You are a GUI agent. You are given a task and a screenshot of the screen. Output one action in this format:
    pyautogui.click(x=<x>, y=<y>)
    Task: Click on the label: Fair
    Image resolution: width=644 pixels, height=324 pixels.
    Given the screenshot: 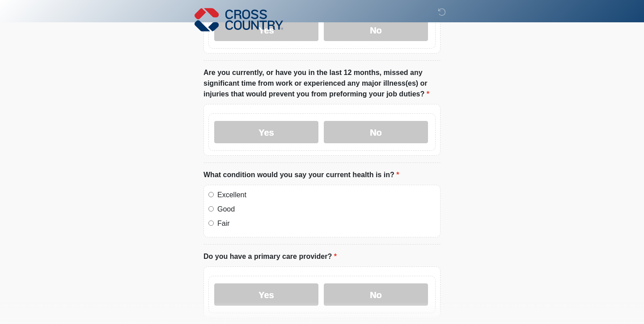 What is the action you would take?
    pyautogui.click(x=327, y=224)
    